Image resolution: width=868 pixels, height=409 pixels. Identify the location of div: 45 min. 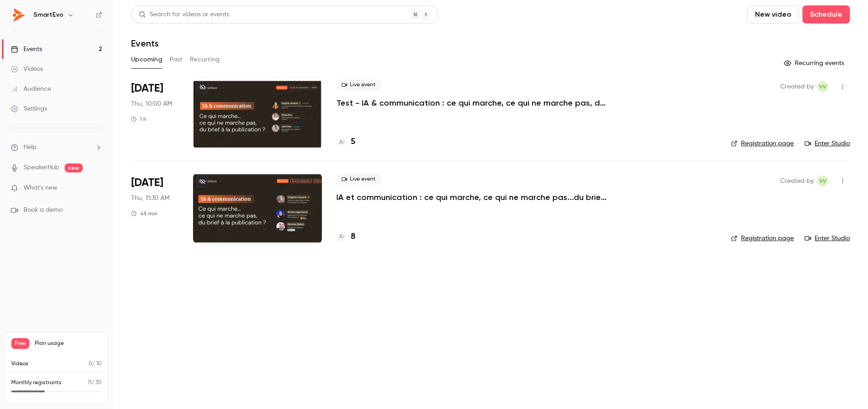
(144, 214).